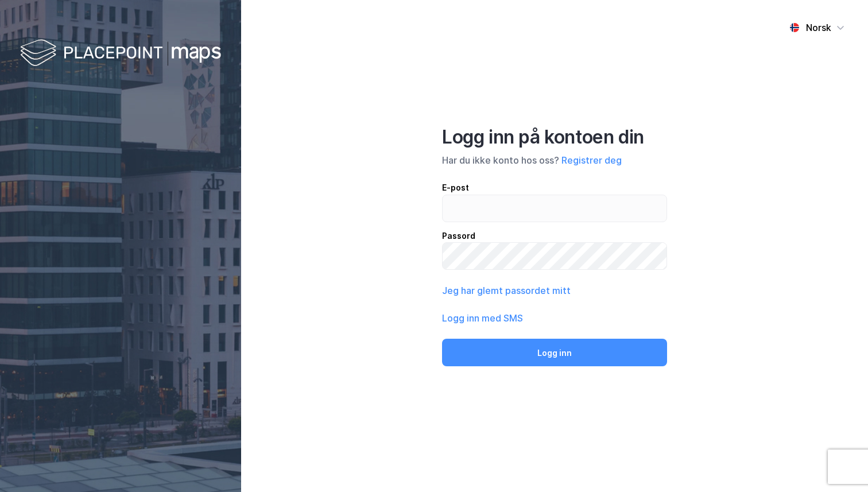 The height and width of the screenshot is (492, 868). I want to click on button: Jeg har glemt passordet mitt, so click(506, 290).